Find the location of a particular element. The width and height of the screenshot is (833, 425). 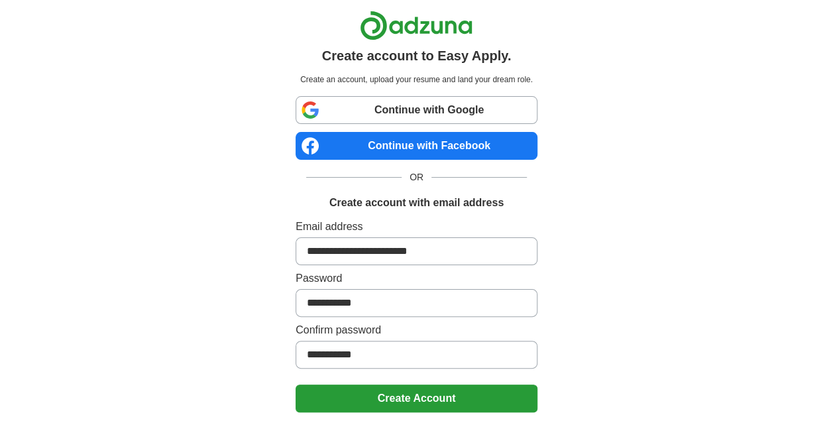

label: Confirm password is located at coordinates (416, 330).